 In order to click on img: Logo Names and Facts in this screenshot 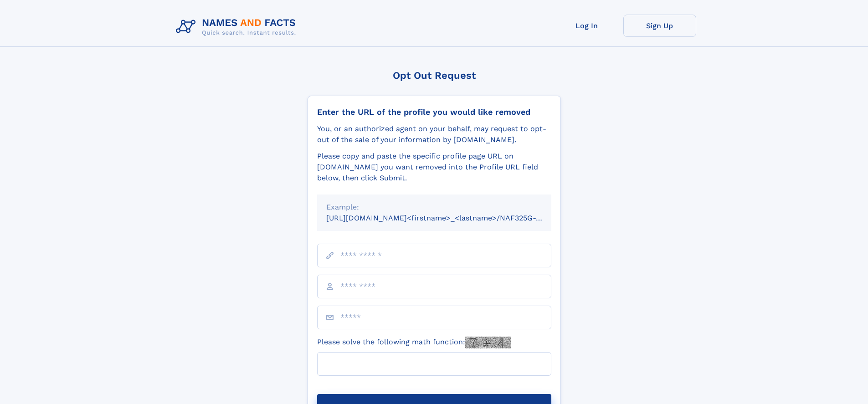, I will do `click(238, 27)`.